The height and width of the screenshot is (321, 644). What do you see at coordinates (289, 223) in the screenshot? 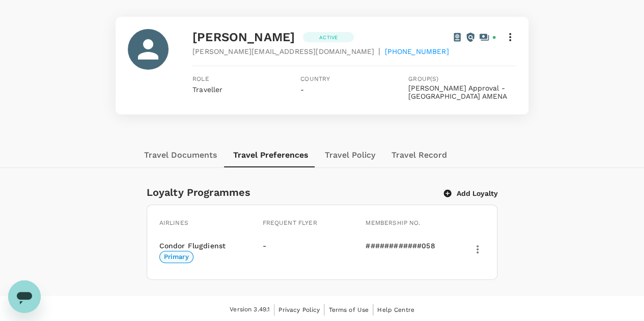
I see `span: Frequent flyer` at bounding box center [289, 223].